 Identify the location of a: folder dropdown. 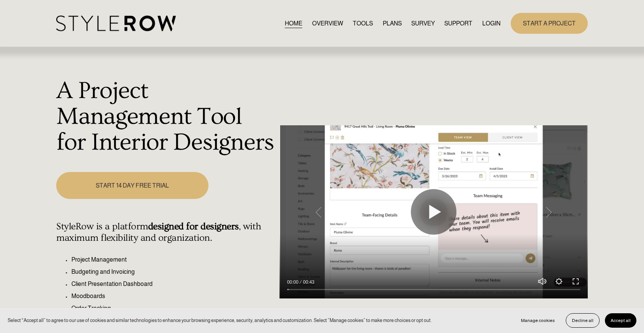
(458, 23).